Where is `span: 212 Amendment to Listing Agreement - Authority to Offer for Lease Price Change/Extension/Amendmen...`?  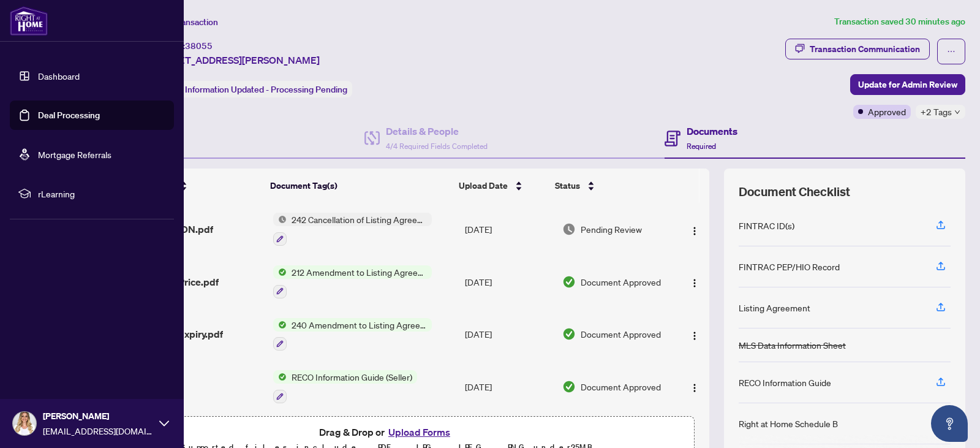
span: 212 Amendment to Listing Agreement - Authority to Offer for Lease Price Change/Extension/Amendmen... is located at coordinates (359, 272).